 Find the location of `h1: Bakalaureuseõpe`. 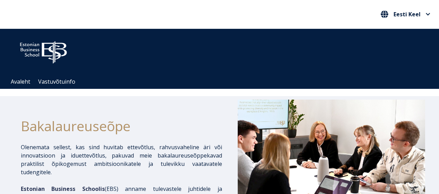

h1: Bakalaureuseõpe is located at coordinates (122, 126).